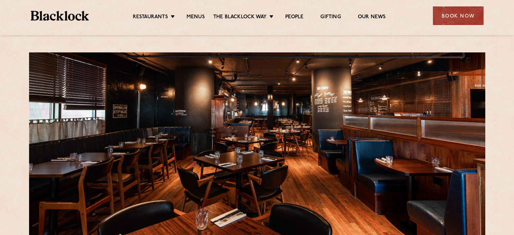 The width and height of the screenshot is (514, 235). I want to click on img: BL_Textured_Logo-footer-cropped.svg, so click(60, 16).